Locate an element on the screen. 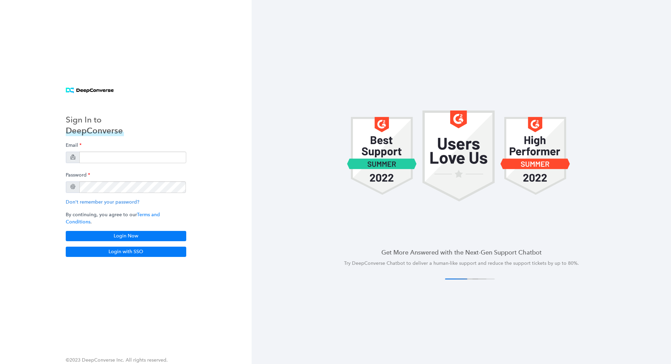 The image size is (671, 364). p: By continuing, you agree to our . is located at coordinates (126, 218).